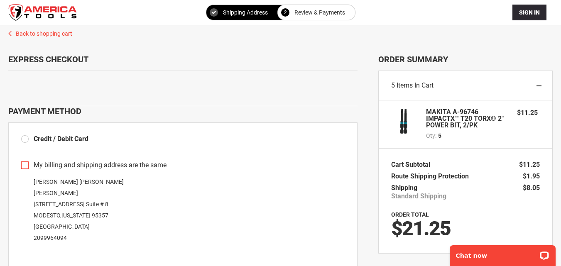 This screenshot has width=561, height=266. I want to click on strong: Order Total, so click(410, 215).